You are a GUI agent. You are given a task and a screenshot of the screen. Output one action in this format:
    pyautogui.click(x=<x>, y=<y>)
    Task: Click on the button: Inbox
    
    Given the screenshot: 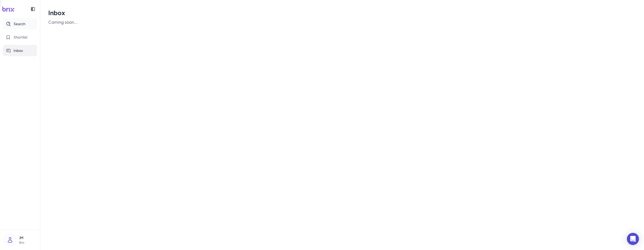 What is the action you would take?
    pyautogui.click(x=20, y=50)
    